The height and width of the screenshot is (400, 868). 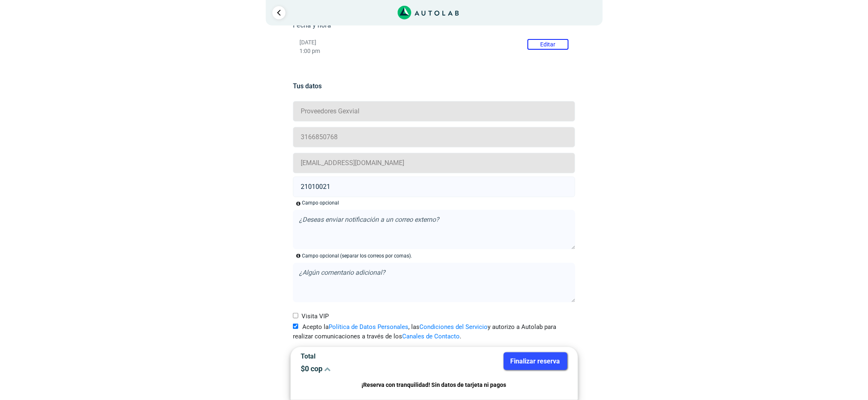 What do you see at coordinates (548, 44) in the screenshot?
I see `button: Editar` at bounding box center [548, 44].